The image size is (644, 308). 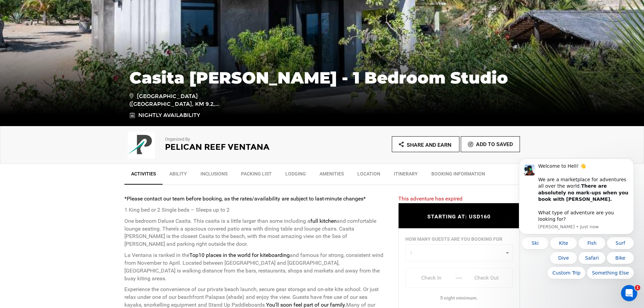 I want to click on a: Inclusions, so click(x=214, y=175).